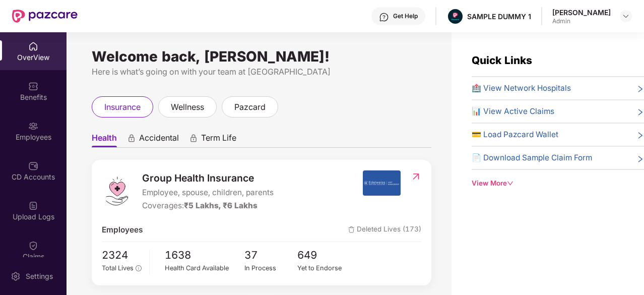  I want to click on span: 💳 Load Pazcard Wallet, so click(515, 134).